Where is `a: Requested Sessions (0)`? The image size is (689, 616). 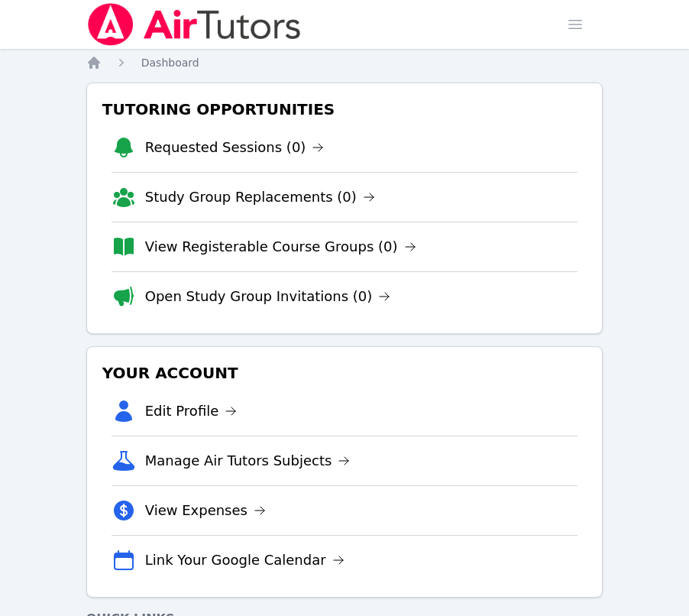 a: Requested Sessions (0) is located at coordinates (234, 148).